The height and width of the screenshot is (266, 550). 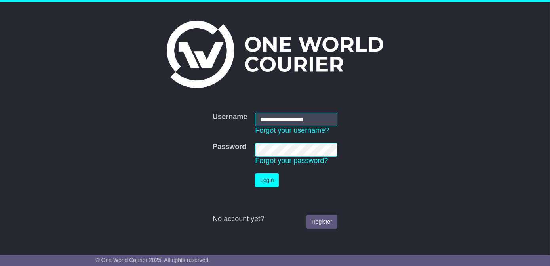 What do you see at coordinates (322, 222) in the screenshot?
I see `a: Register` at bounding box center [322, 222].